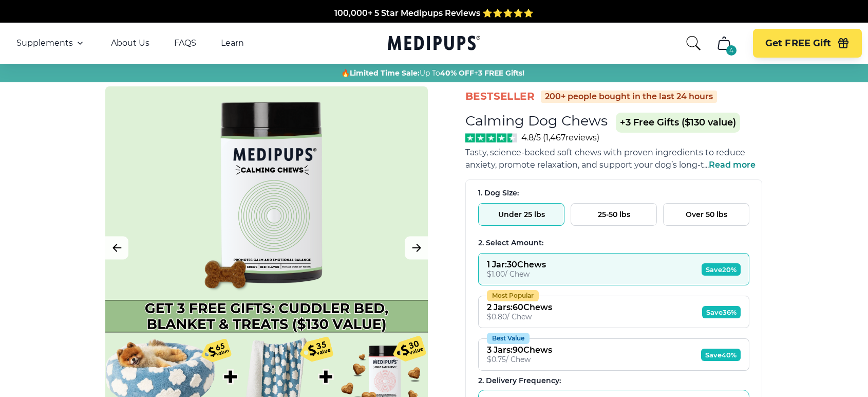 This screenshot has width=868, height=397. Describe the element at coordinates (614, 214) in the screenshot. I see `button: 25-50 lbs` at that location.